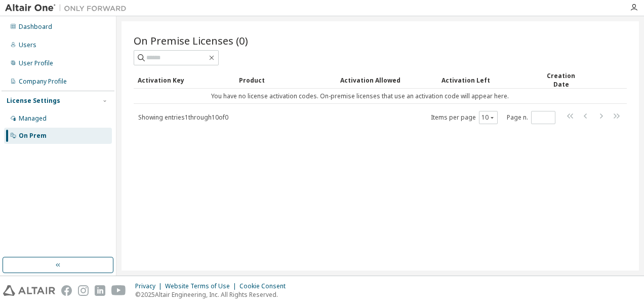  Describe the element at coordinates (464, 118) in the screenshot. I see `span: Items per page` at that location.